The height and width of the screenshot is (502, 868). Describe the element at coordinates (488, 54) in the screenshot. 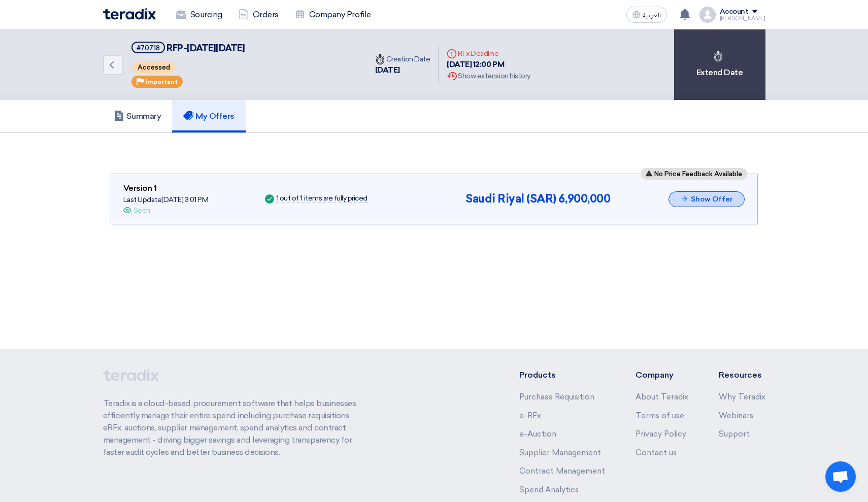

I see `div: RFx Deadline` at that location.